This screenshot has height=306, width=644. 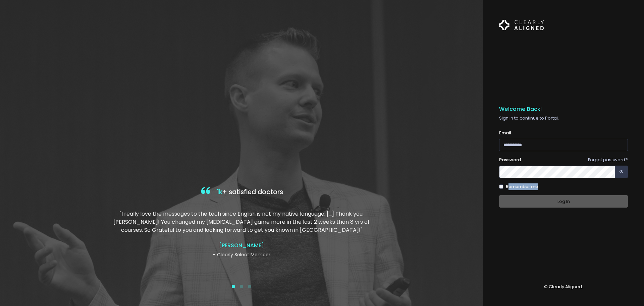 I want to click on p: Sign in to continue to Portal., so click(x=564, y=118).